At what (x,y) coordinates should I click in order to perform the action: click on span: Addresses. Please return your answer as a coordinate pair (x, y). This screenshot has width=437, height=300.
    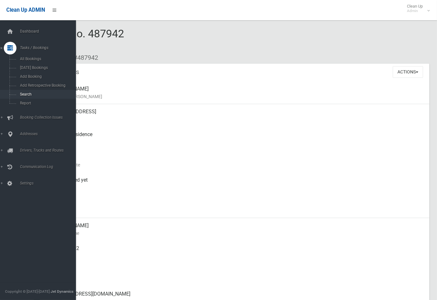
    Looking at the image, I should click on (50, 134).